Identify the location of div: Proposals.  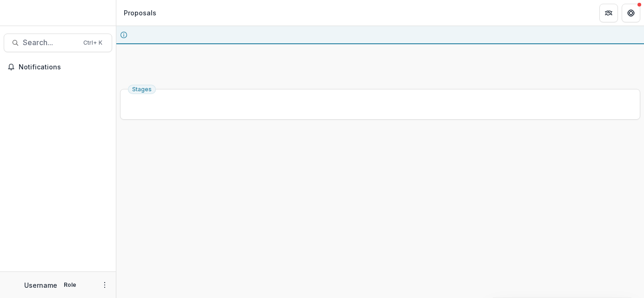
(140, 13).